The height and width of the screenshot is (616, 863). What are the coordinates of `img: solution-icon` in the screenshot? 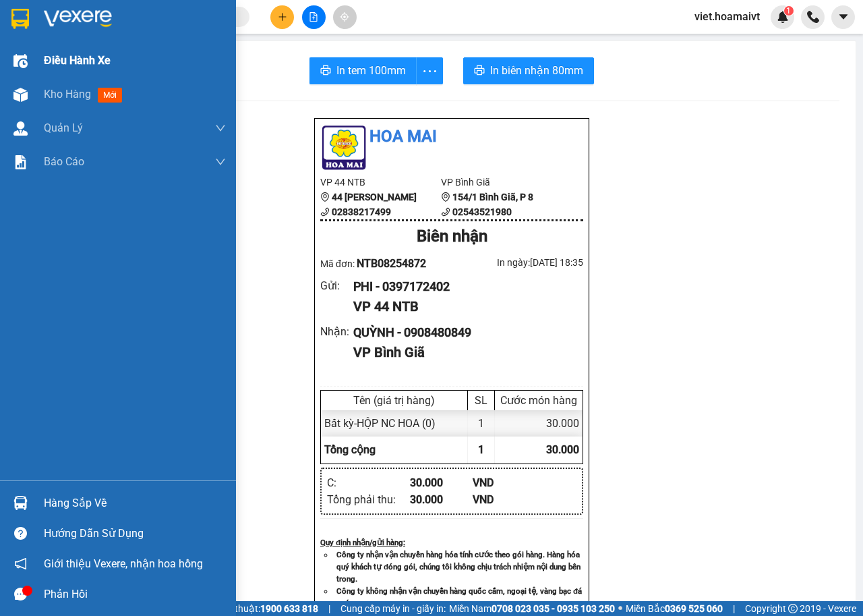 It's located at (20, 162).